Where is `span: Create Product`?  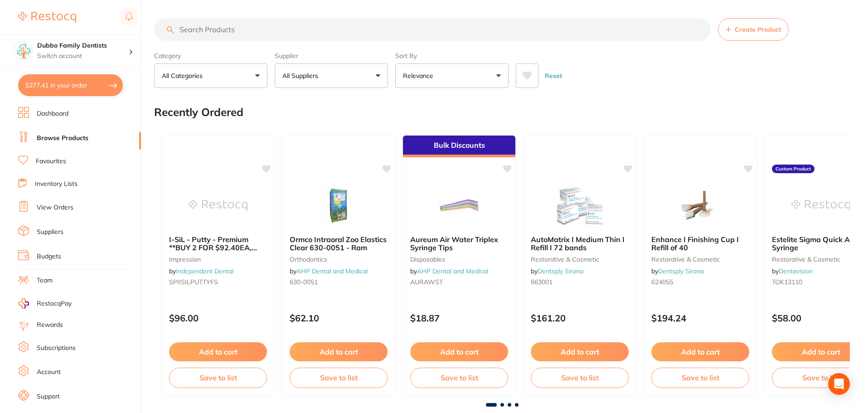 span: Create Product is located at coordinates (758, 29).